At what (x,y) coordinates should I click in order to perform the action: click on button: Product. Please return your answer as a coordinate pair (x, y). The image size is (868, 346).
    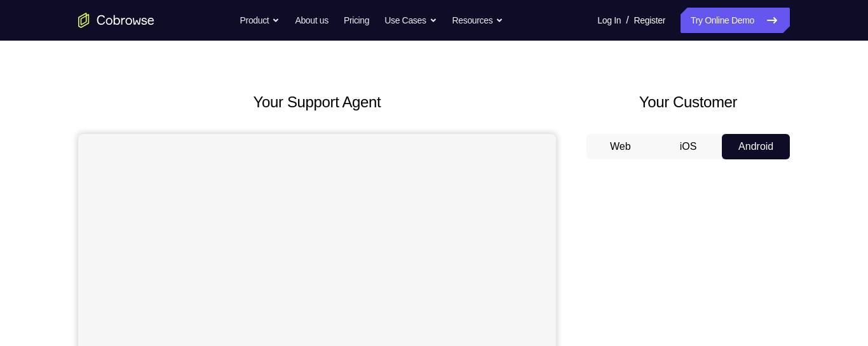
    Looking at the image, I should click on (260, 21).